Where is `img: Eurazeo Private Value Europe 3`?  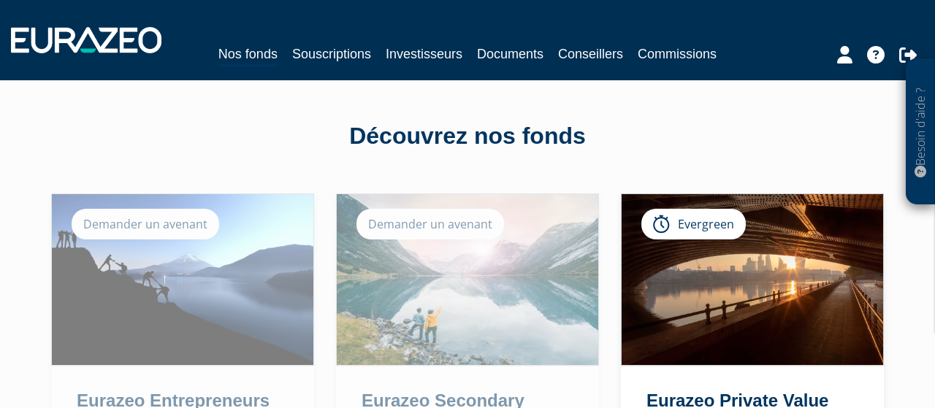
img: Eurazeo Private Value Europe 3 is located at coordinates (752, 280).